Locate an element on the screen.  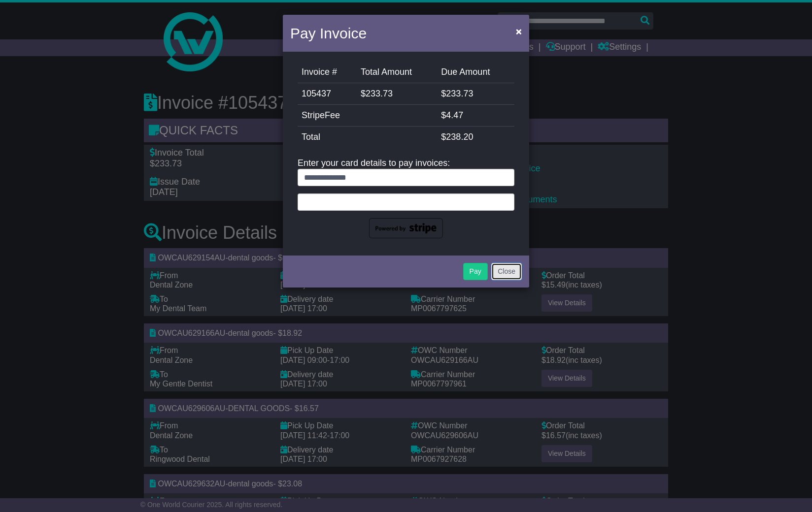
img: powered-by-stripe.png is located at coordinates (406, 229).